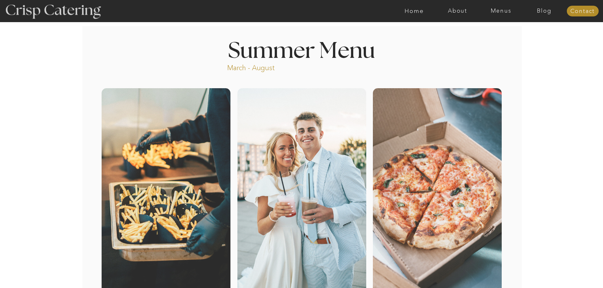  I want to click on a: Contact, so click(583, 11).